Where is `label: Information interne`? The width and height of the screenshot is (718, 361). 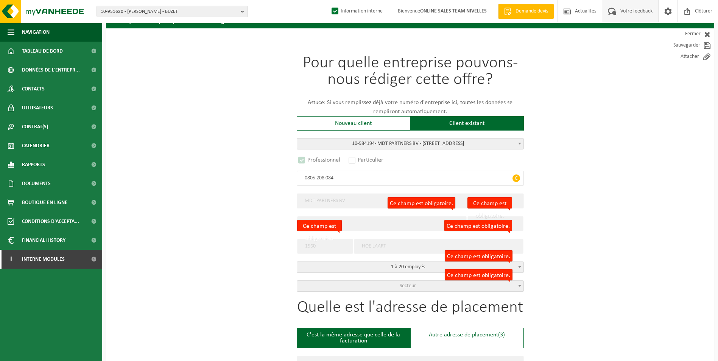
label: Information interne is located at coordinates (356, 11).